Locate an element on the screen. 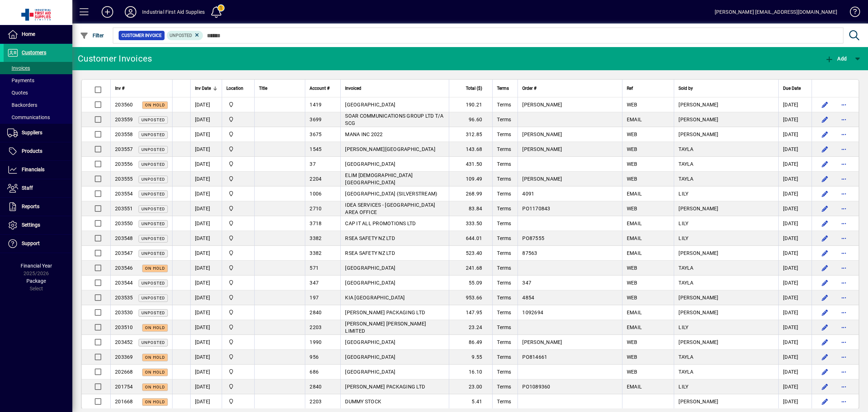  button: Profile is located at coordinates (130, 12).